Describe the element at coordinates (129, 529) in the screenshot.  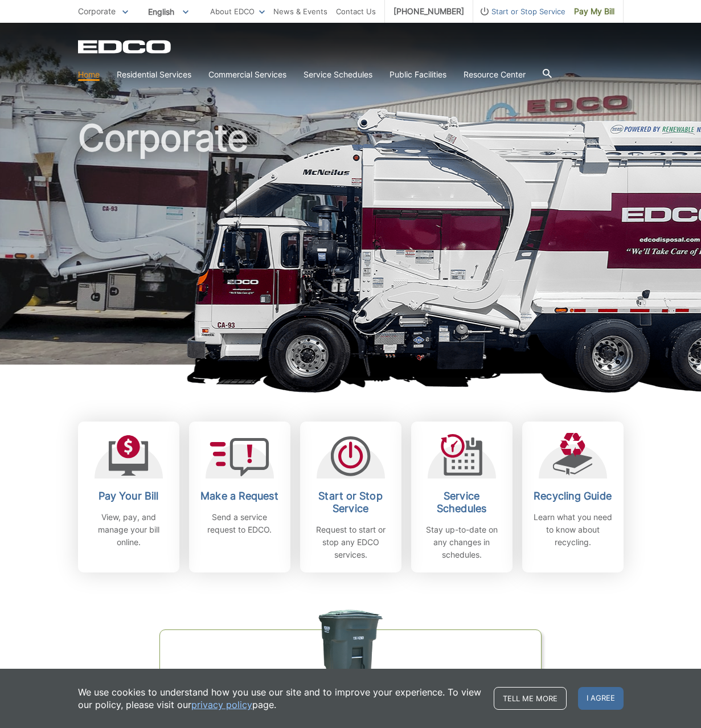
I see `p: View, pay, and manage your bill online.` at that location.